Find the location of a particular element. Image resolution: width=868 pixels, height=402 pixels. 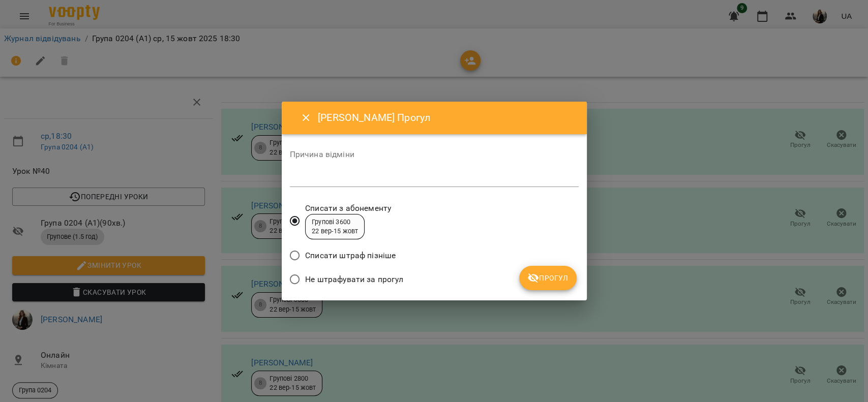

div: Групові 3600 22 вер - 15 жовт is located at coordinates (335, 227).